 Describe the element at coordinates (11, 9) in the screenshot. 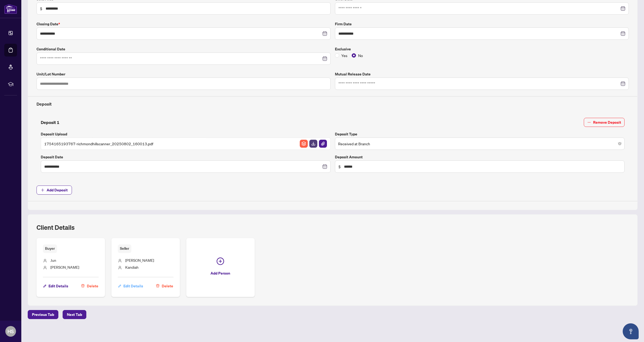

I see `img: logo` at that location.